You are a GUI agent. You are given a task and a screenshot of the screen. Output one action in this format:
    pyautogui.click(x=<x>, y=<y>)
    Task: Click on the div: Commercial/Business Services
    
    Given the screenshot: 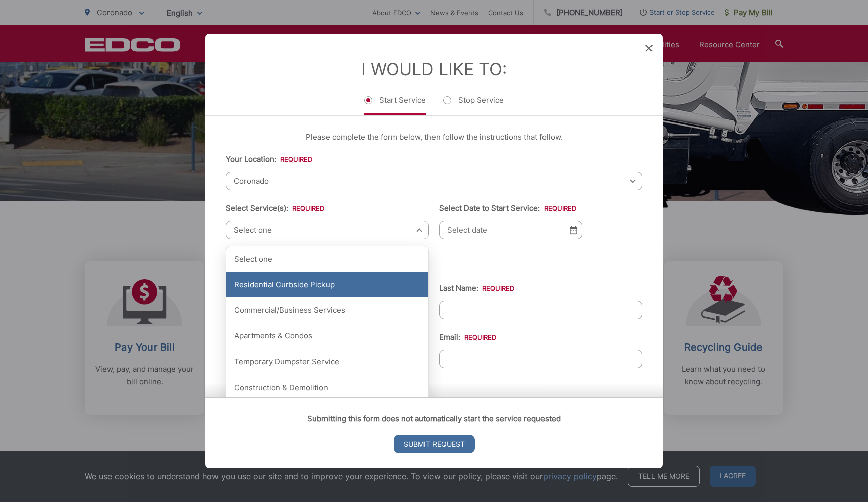 What is the action you would take?
    pyautogui.click(x=327, y=310)
    